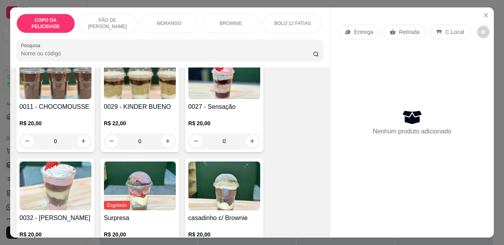 This screenshot has height=245, width=504. I want to click on p: Entrega, so click(363, 32).